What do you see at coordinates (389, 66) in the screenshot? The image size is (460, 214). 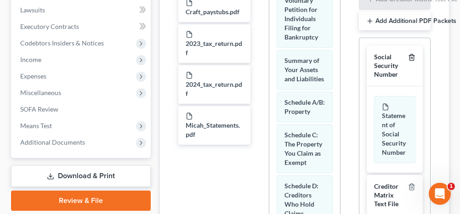 I see `div: Social Security Number` at bounding box center [389, 66].